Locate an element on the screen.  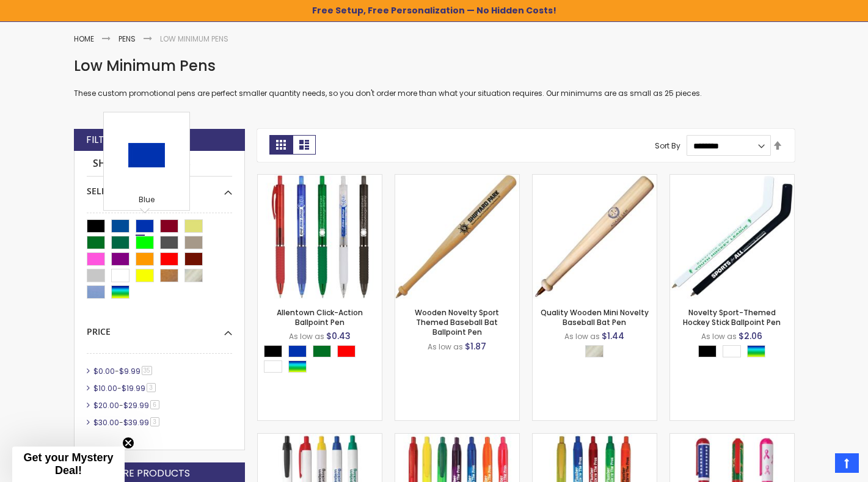
span: $1.87 is located at coordinates (475, 346).